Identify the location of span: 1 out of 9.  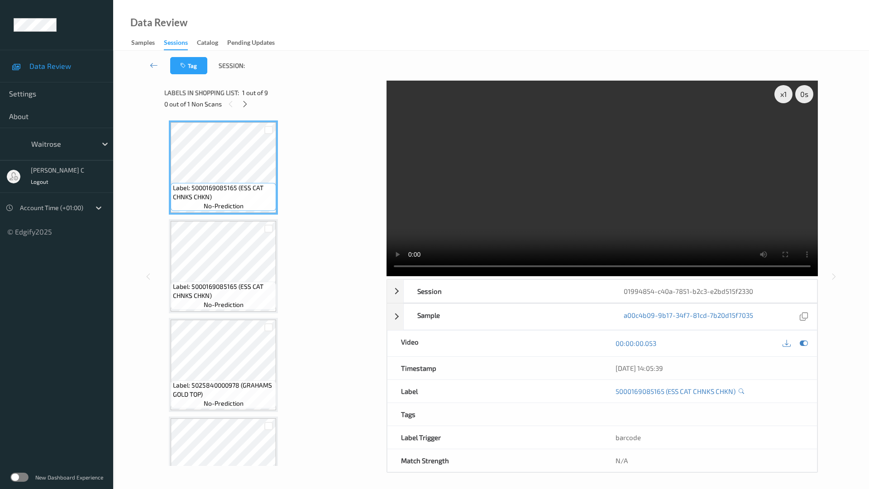
(255, 93).